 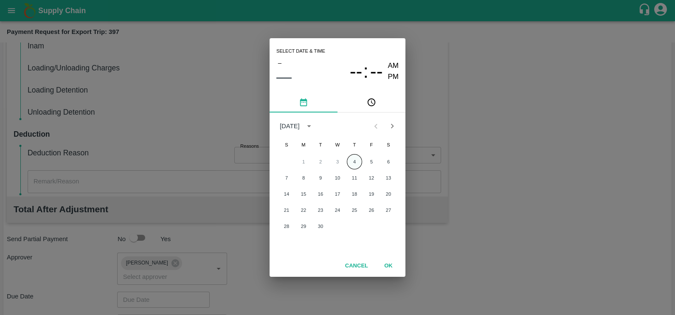 What do you see at coordinates (372, 102) in the screenshot?
I see `button: pick time` at bounding box center [372, 102].